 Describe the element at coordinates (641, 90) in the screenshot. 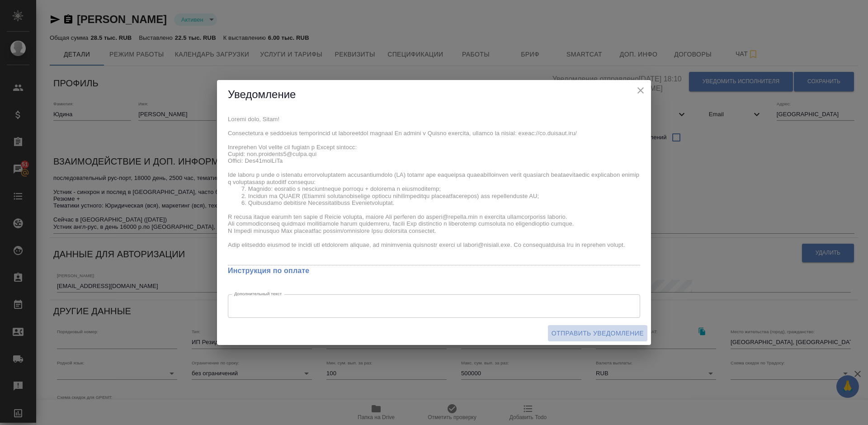

I see `button: close` at that location.